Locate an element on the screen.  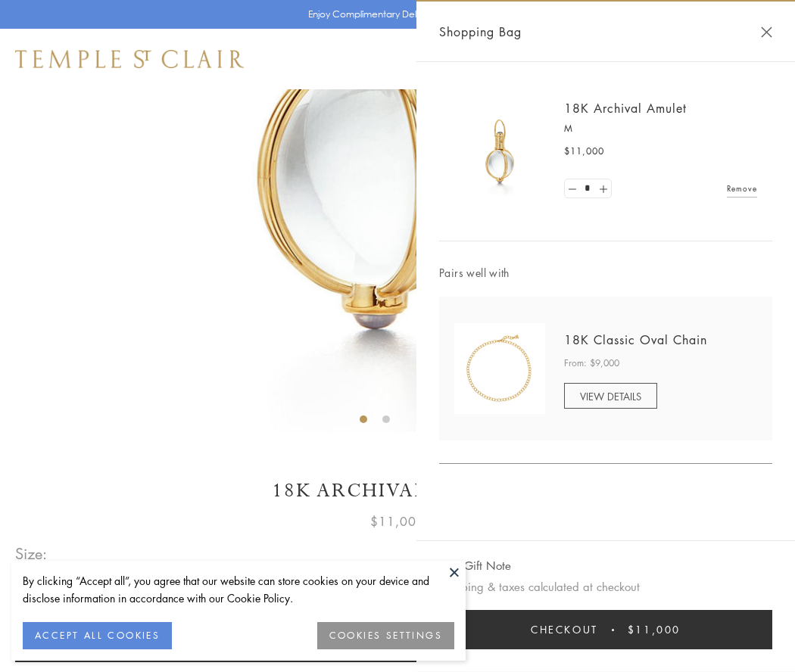
a: VIEW DETAILS is located at coordinates (610, 396).